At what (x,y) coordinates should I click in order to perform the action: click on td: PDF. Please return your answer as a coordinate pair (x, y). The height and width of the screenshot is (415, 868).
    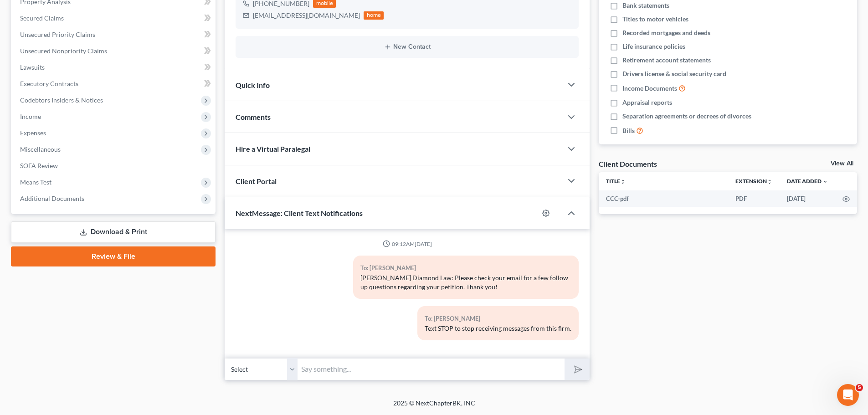
    Looking at the image, I should click on (754, 198).